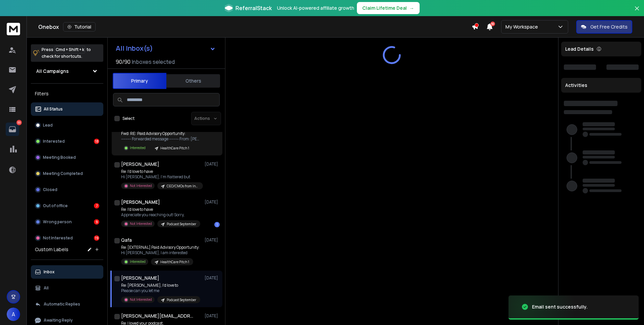 This screenshot has height=325, width=644. I want to click on button: Interested18, so click(67, 141).